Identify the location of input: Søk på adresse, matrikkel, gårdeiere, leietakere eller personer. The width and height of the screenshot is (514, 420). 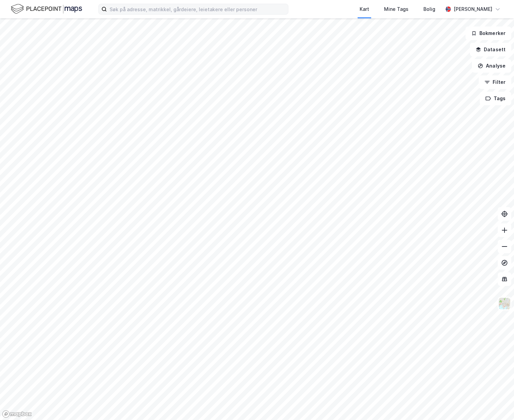
(197, 9).